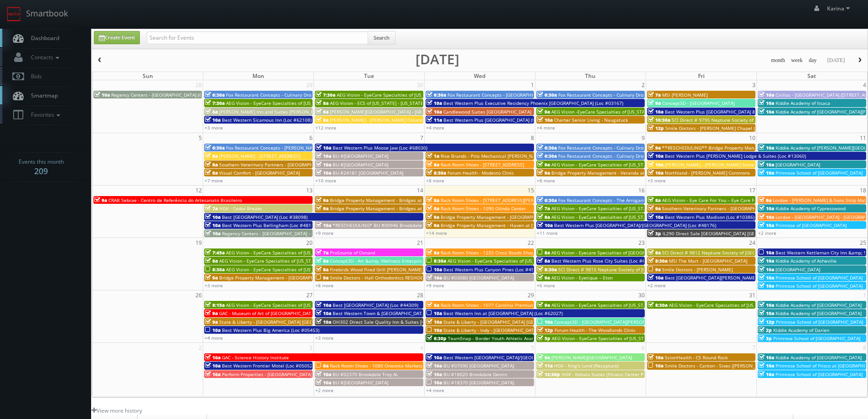  I want to click on span: Rack Room Shoes - 1077 Carolina Premium Outlets, so click(496, 305).